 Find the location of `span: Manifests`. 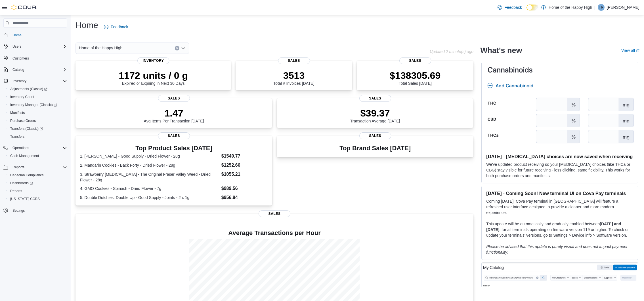

span: Manifests is located at coordinates (17, 113).